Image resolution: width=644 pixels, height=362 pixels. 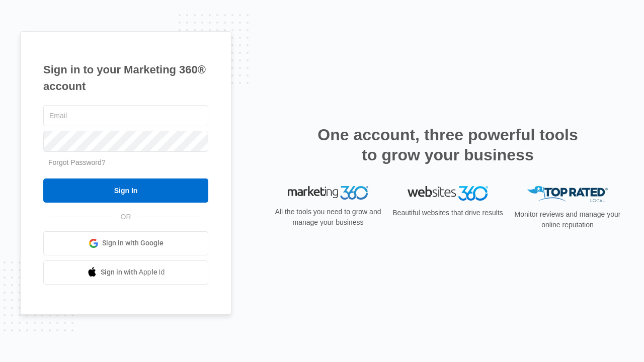 I want to click on img: Websites 360, so click(x=448, y=193).